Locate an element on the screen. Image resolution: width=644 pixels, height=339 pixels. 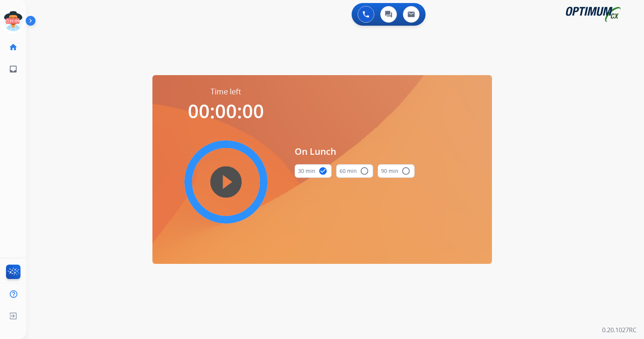
mat-icon: home is located at coordinates (13, 47).